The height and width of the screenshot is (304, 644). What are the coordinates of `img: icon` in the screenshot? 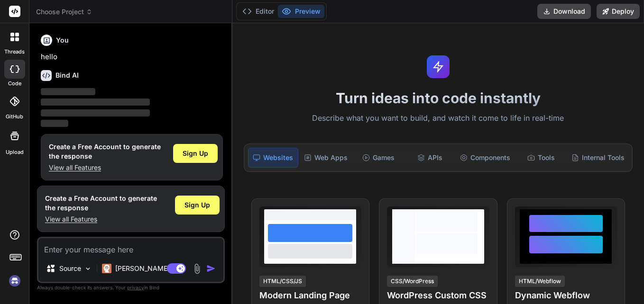 It's located at (211, 268).